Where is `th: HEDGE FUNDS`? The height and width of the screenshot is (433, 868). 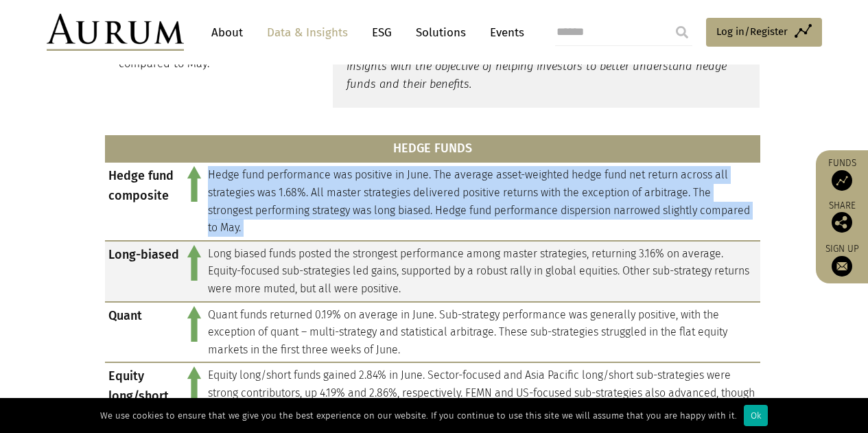
th: HEDGE FUNDS is located at coordinates (432, 149).